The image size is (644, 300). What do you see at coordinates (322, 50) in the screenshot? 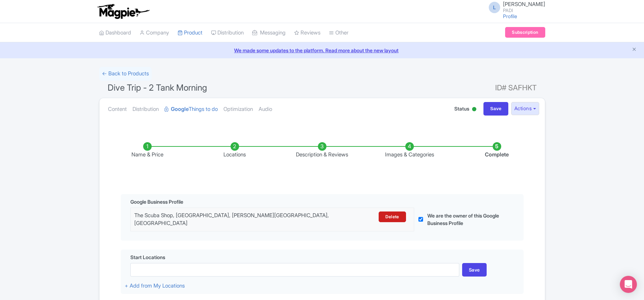
I see `a: We made some updates to the platform. Read more about the new layout` at bounding box center [322, 50].